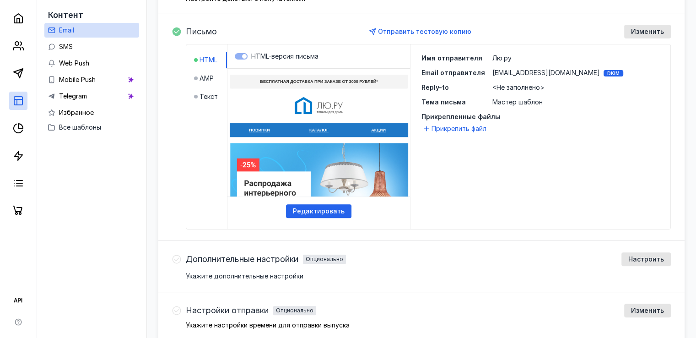 The width and height of the screenshot is (696, 338). Describe the element at coordinates (451, 58) in the screenshot. I see `span: Имя отправителя` at that location.